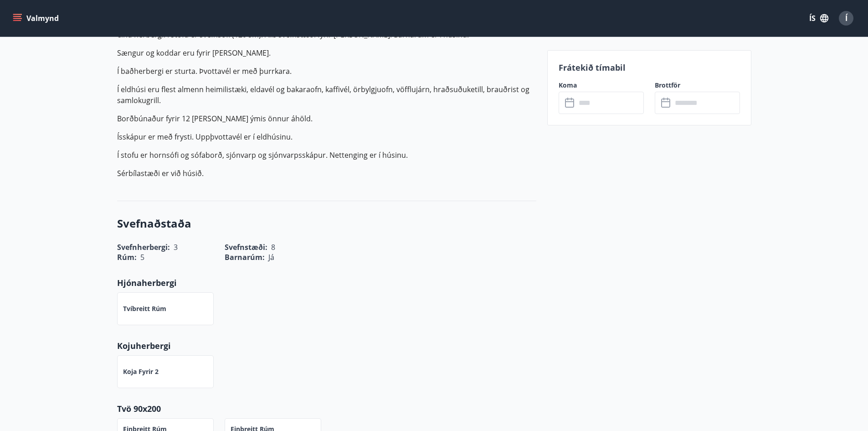 The height and width of the screenshot is (431, 868). I want to click on button: menu, so click(36, 18).